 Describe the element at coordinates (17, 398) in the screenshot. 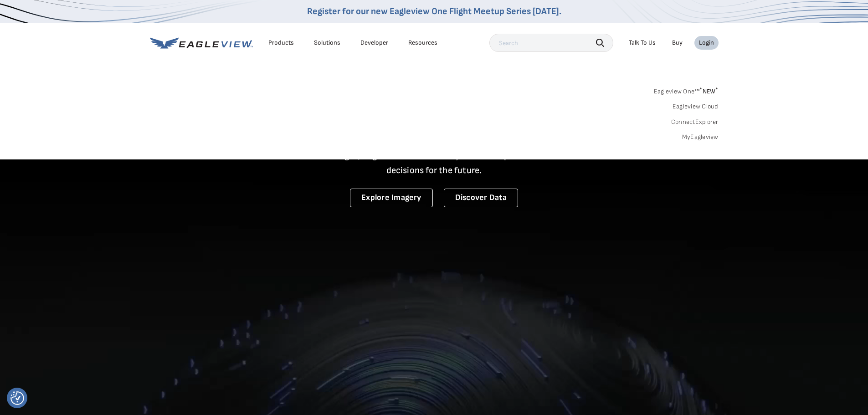

I see `img: Revisit consent button` at that location.